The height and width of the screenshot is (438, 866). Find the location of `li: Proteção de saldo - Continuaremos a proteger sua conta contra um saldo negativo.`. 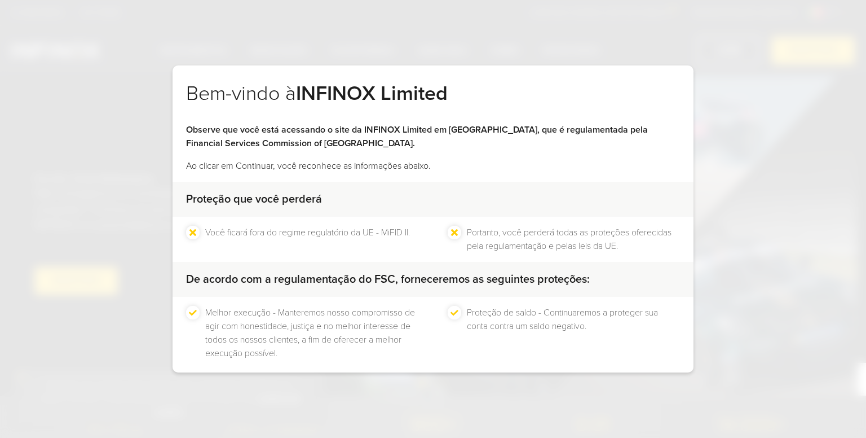

li: Proteção de saldo - Continuaremos a proteger sua conta contra um saldo negativo. is located at coordinates (574, 333).